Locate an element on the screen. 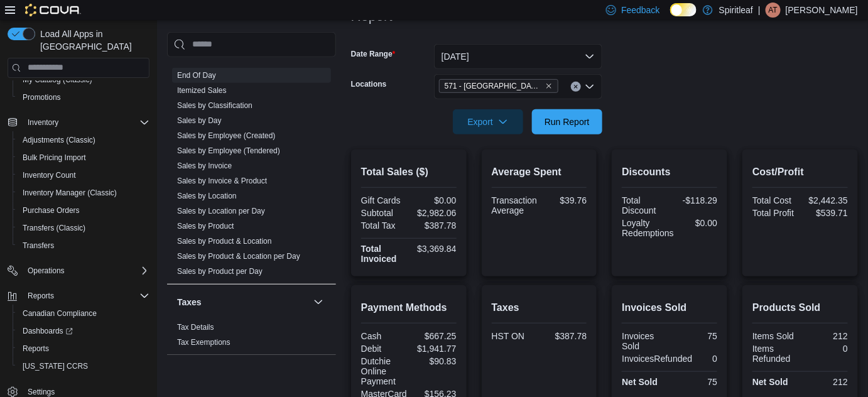 The height and width of the screenshot is (397, 868). label: Date Range is located at coordinates (373, 54).